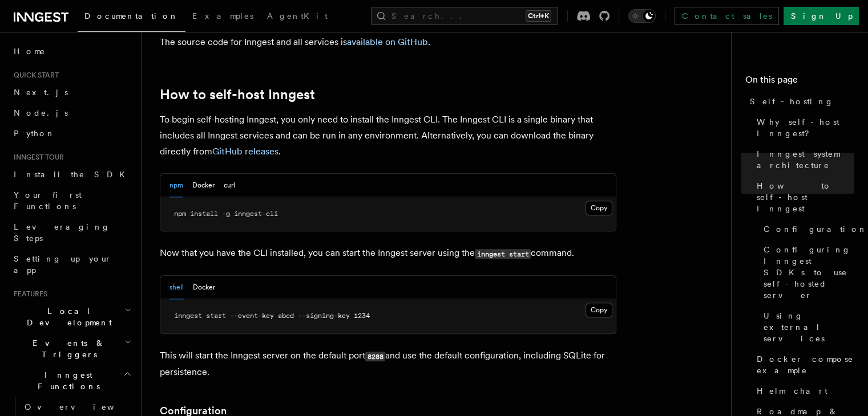 This screenshot has height=416, width=868. Describe the element at coordinates (66, 381) in the screenshot. I see `span: Inngest Functions` at that location.